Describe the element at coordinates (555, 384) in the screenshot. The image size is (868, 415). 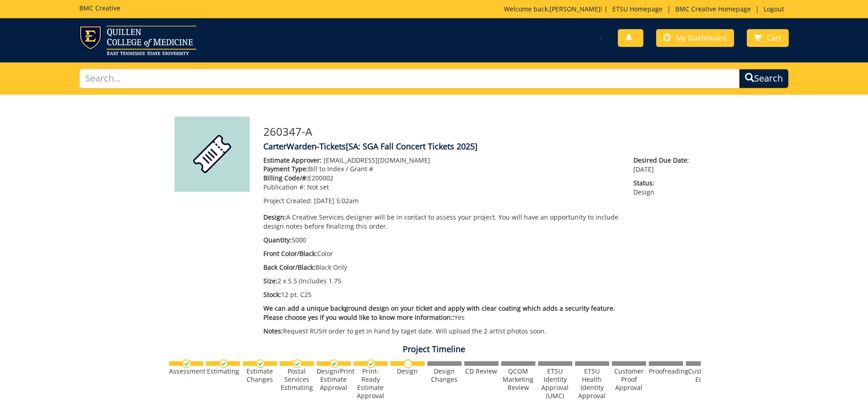
I see `div: ETSU Identity Approval (UMC)` at that location.